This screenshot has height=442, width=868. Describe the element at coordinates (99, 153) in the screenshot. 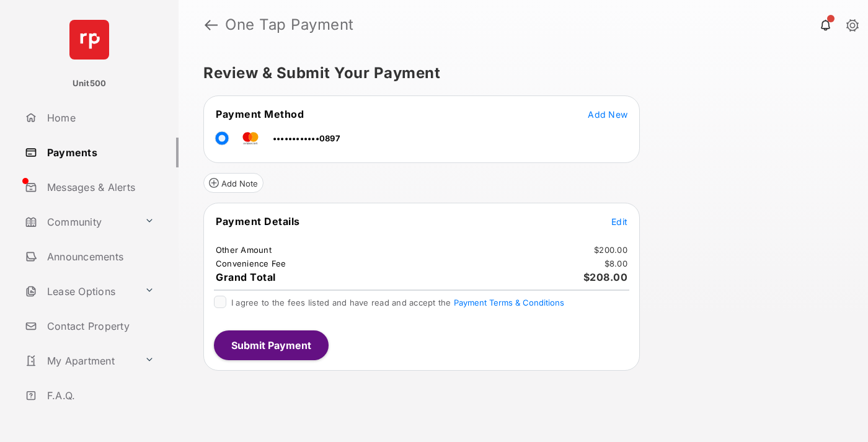

I see `a: Payments` at that location.